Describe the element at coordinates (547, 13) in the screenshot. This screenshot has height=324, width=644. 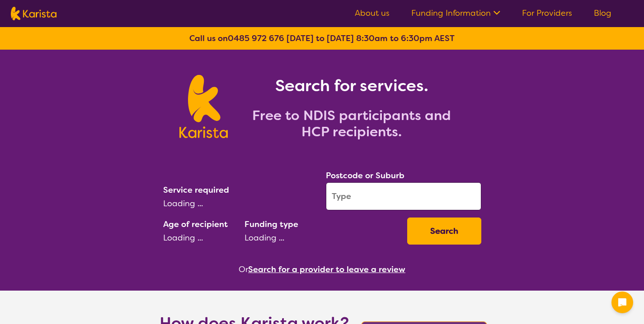
I see `a: For Providers` at that location.